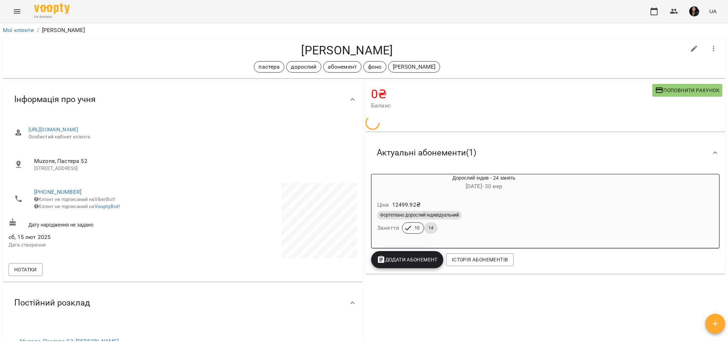 This screenshot has height=345, width=728. What do you see at coordinates (52, 17) in the screenshot?
I see `span: For Business` at bounding box center [52, 17].